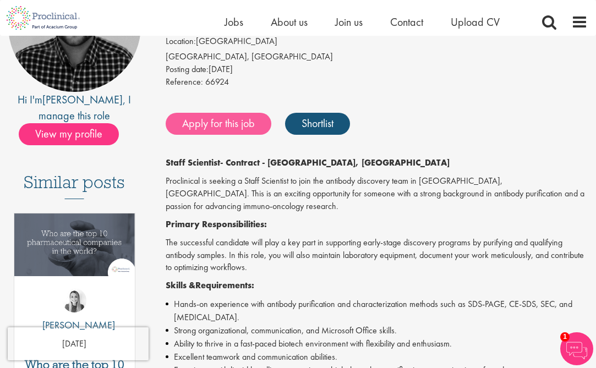  What do you see at coordinates (577, 349) in the screenshot?
I see `img: Chatbot` at bounding box center [577, 349].